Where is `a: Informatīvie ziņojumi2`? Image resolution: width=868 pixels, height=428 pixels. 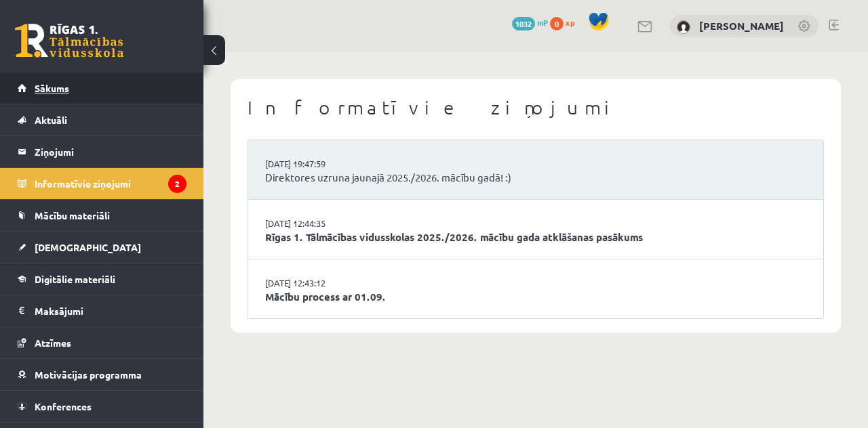
a: Informatīvie ziņojumi2 is located at coordinates (102, 184).